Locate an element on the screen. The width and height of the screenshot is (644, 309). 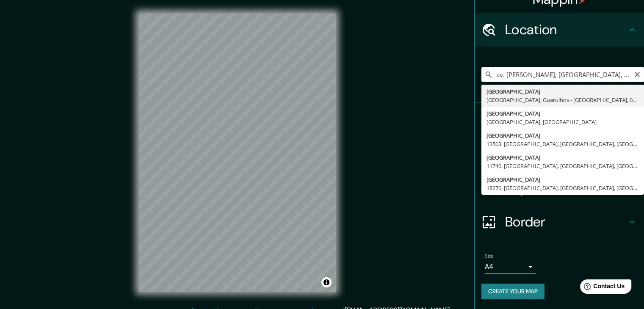
button: Clear is located at coordinates (637, 74).